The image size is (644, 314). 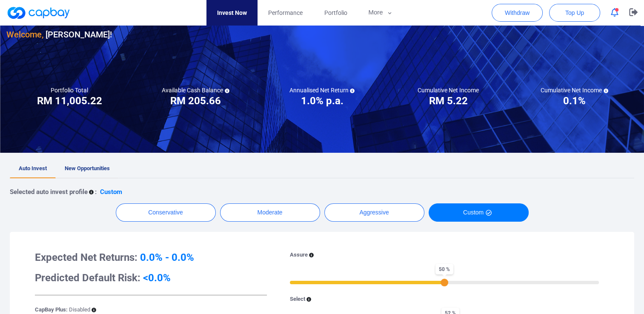 I want to click on span: Top Up, so click(x=575, y=13).